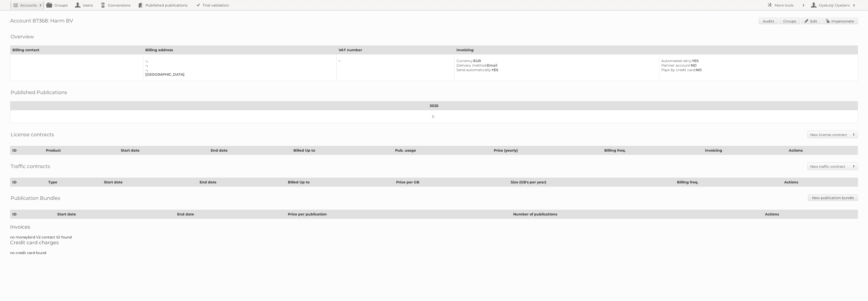 The image size is (868, 301). I want to click on th: Billing address, so click(239, 50).